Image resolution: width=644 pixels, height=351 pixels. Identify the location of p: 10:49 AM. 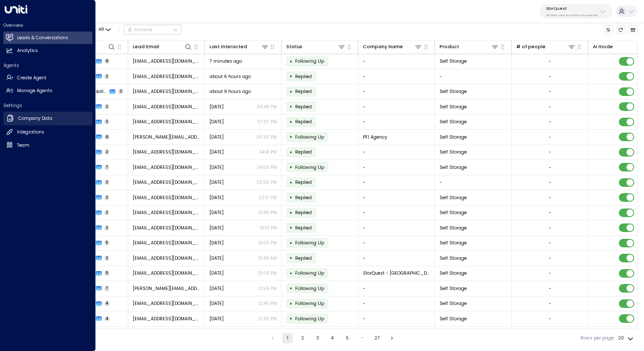
(268, 258).